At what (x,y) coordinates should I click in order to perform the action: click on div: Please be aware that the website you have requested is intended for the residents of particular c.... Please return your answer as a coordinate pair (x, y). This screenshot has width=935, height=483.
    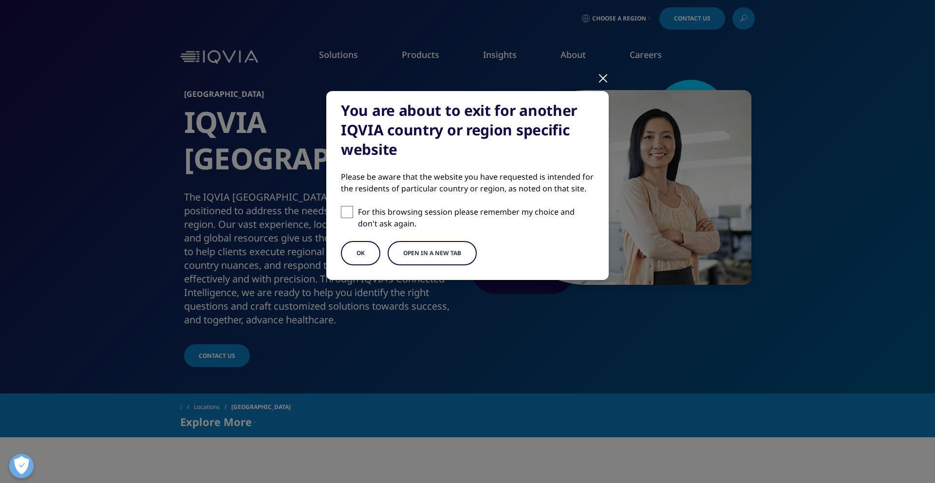
    Looking at the image, I should click on (467, 183).